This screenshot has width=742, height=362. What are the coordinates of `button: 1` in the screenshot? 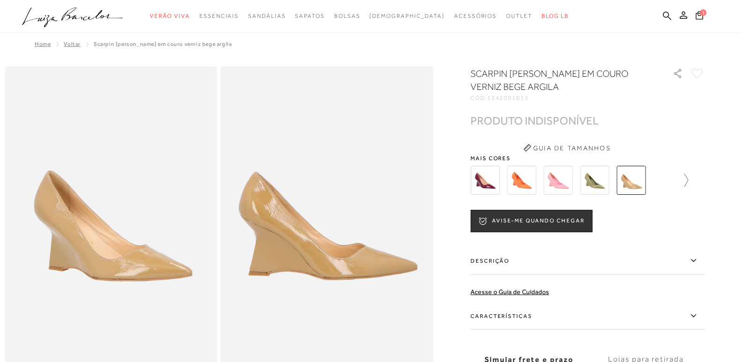 It's located at (700, 16).